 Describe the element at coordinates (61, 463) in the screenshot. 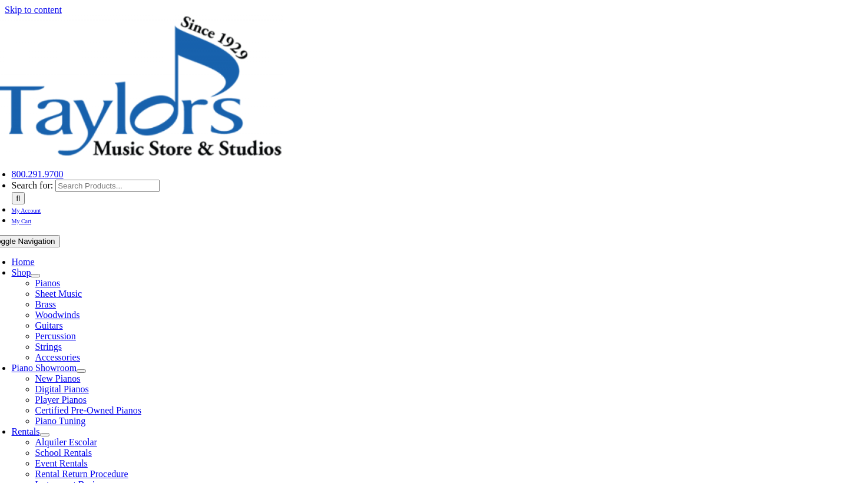

I see `a: Event Rentals` at that location.